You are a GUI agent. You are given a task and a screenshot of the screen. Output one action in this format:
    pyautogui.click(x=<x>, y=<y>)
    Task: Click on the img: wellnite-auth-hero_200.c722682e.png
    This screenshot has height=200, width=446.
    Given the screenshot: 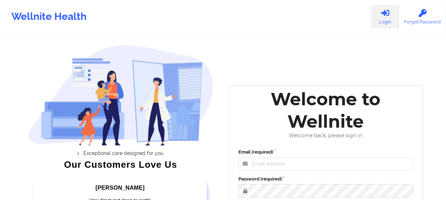 What is the action you would take?
    pyautogui.click(x=121, y=95)
    